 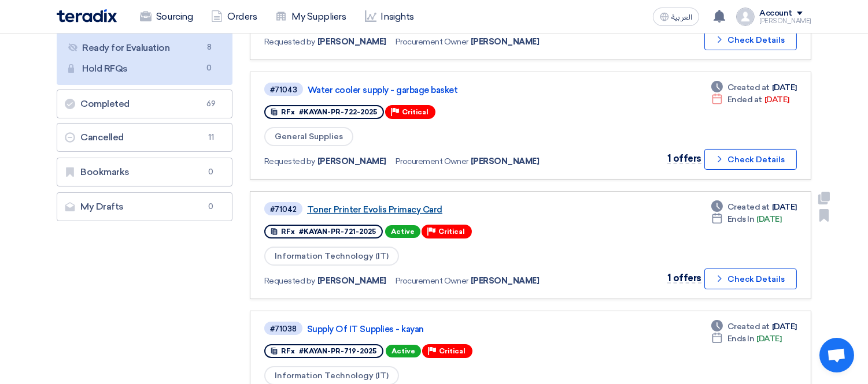 What do you see at coordinates (144, 69) in the screenshot?
I see `a: Hold RFQs` at bounding box center [144, 69].